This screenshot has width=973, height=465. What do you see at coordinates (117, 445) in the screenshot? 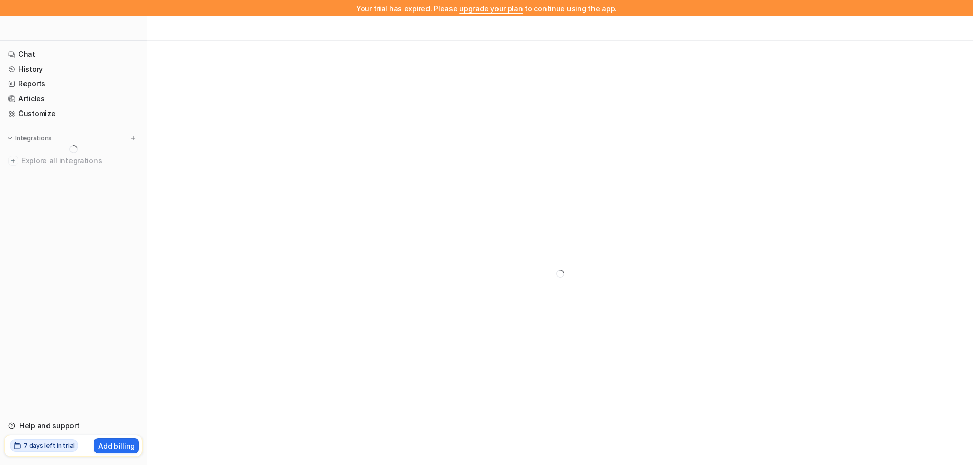
I see `button: Add billing` at bounding box center [117, 445].